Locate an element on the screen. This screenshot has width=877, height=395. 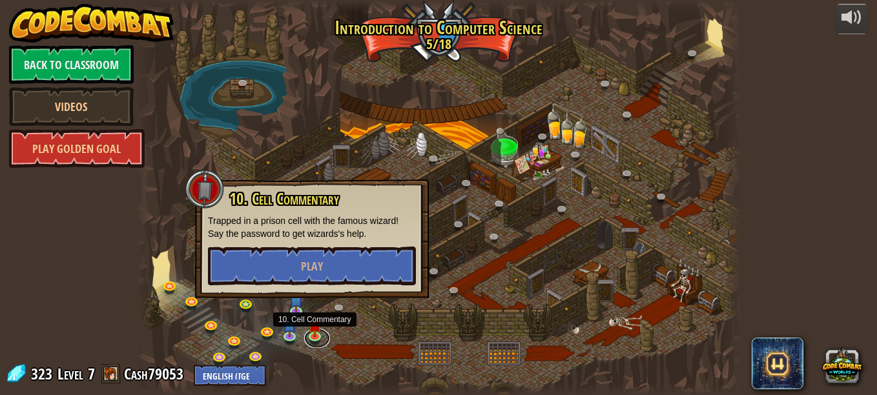
span: 10. Cell Commentary is located at coordinates (284, 199).